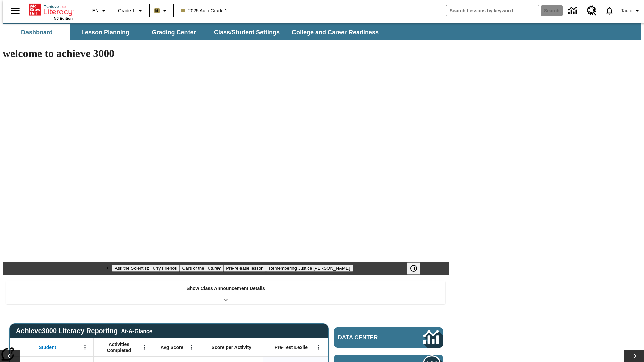 Image resolution: width=644 pixels, height=362 pixels. What do you see at coordinates (146, 269) in the screenshot?
I see `button: Slide 1 Ask the Scientist: Furry Friends` at bounding box center [146, 269].